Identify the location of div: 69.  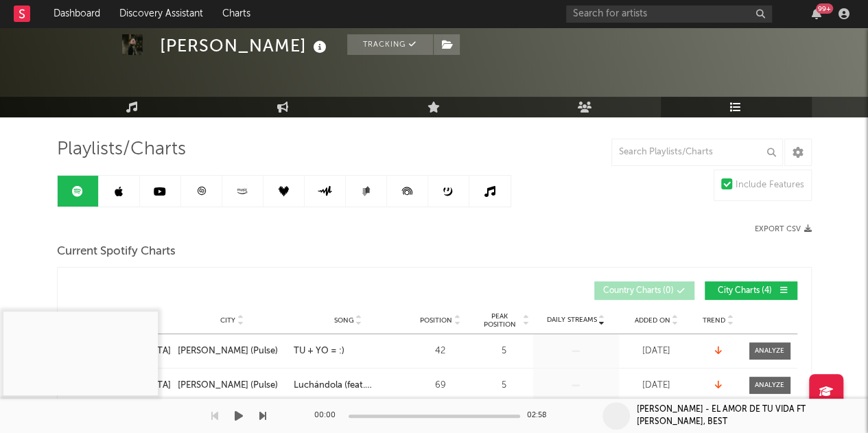
(441, 386).